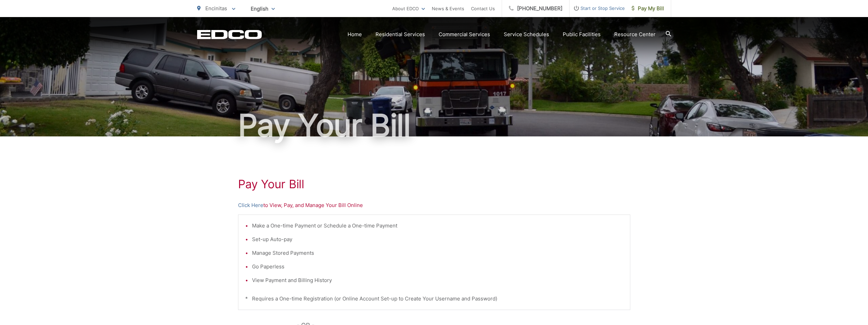 The height and width of the screenshot is (325, 868). I want to click on a: Contact Us, so click(483, 8).